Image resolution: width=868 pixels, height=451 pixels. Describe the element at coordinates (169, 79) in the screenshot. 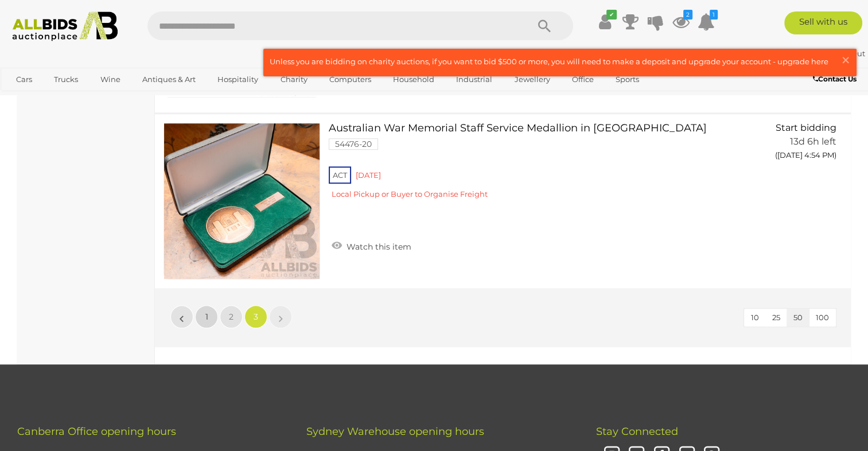

I see `a: Antiques & Art` at that location.